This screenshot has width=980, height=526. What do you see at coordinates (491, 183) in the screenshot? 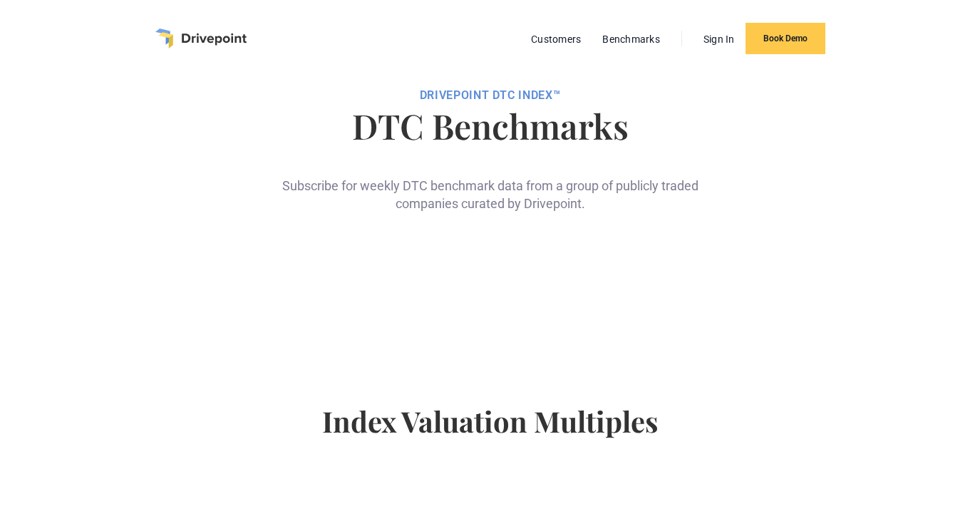
I see `div: Subscribe for weekly DTC benchmark data from a group of publicly traded companies curated by Driv...` at bounding box center [491, 183].